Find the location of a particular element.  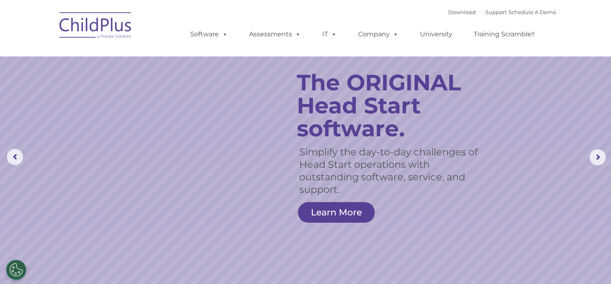

a: Training Scramble!! is located at coordinates (504, 34).